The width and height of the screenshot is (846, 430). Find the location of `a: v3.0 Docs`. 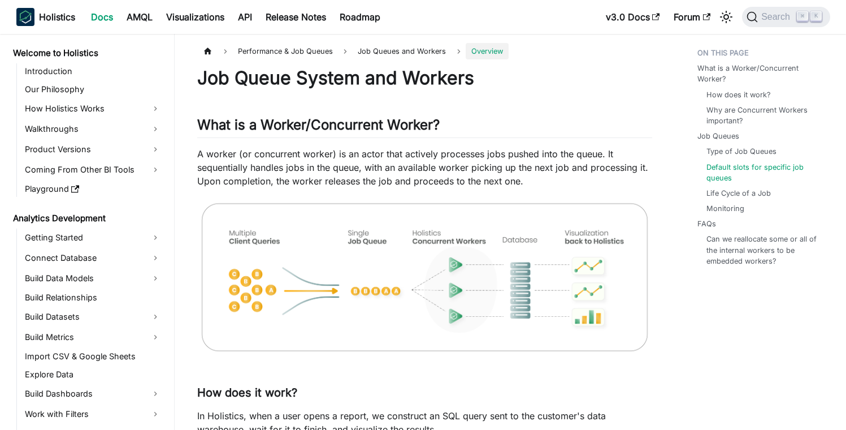

a: v3.0 Docs is located at coordinates (633, 17).